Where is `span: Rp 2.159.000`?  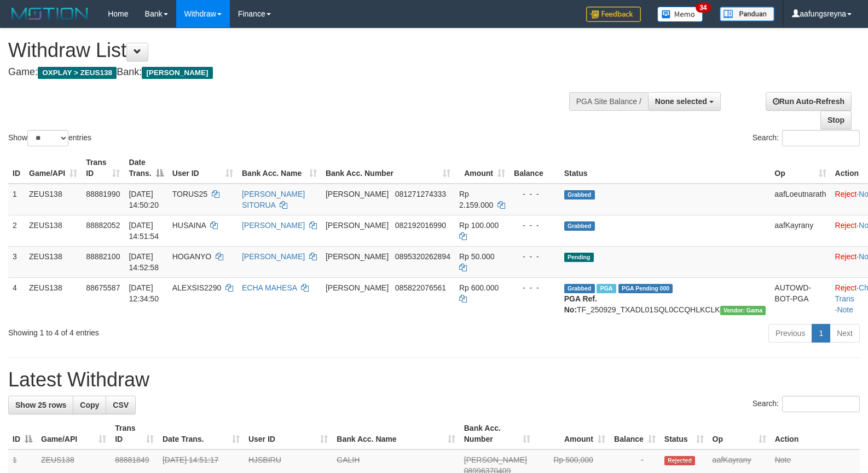 span: Rp 2.159.000 is located at coordinates (476, 199).